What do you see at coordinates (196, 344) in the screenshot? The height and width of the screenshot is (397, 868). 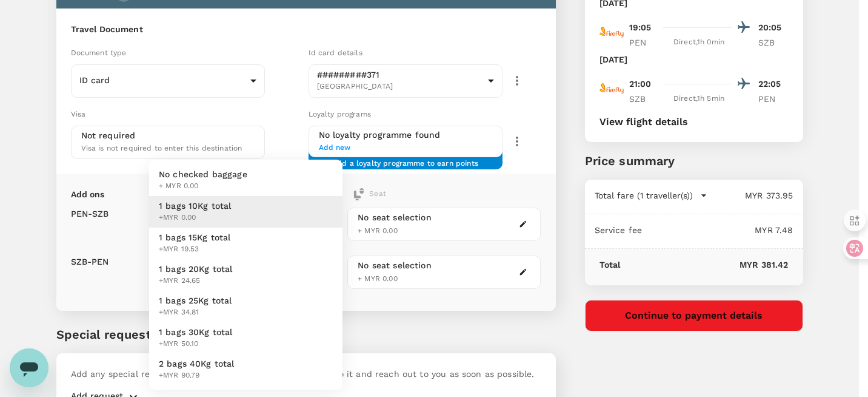 I see `span: +MYR 50.10` at bounding box center [196, 344].